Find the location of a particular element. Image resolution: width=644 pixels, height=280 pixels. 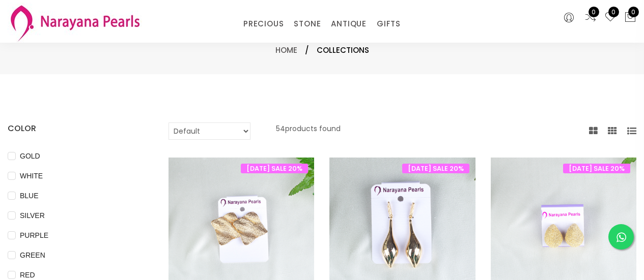

span: WHITE is located at coordinates (31, 176).